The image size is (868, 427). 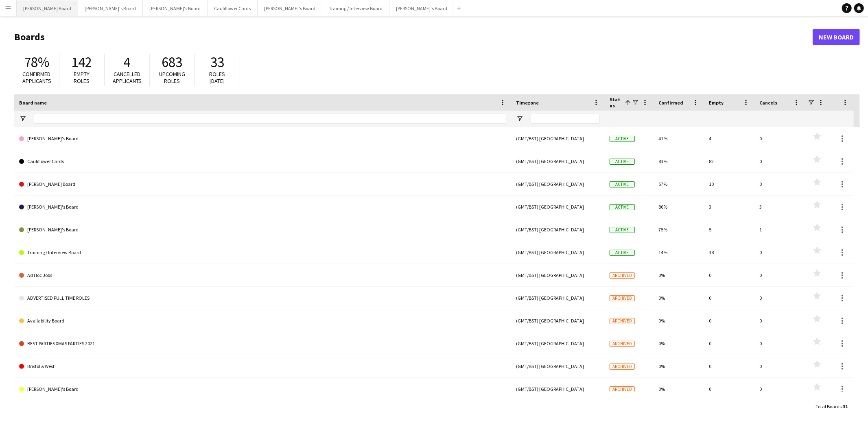 I want to click on span: Board name, so click(x=33, y=102).